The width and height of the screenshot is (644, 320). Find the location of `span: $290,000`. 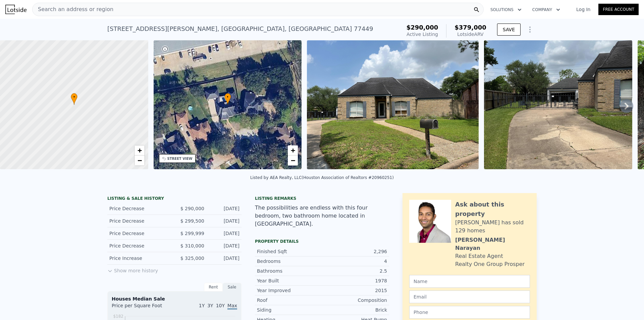

span: $290,000 is located at coordinates (422, 27).